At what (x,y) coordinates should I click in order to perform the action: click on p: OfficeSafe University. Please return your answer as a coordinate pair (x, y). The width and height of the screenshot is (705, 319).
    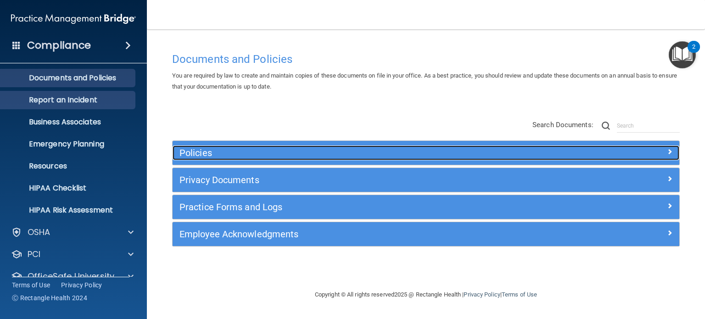
    Looking at the image, I should click on (71, 276).